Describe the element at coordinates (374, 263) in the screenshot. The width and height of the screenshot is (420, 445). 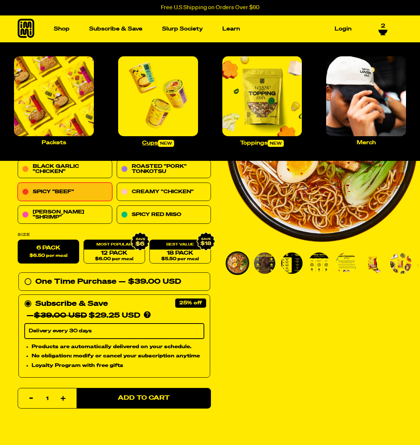
I see `li: Go to slide 6` at that location.